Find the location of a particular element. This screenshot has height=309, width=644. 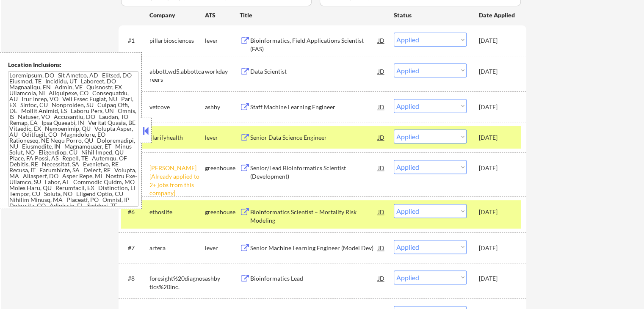

div: Bioinformatics, Field Applications Scientist (FAS) is located at coordinates (314, 45).